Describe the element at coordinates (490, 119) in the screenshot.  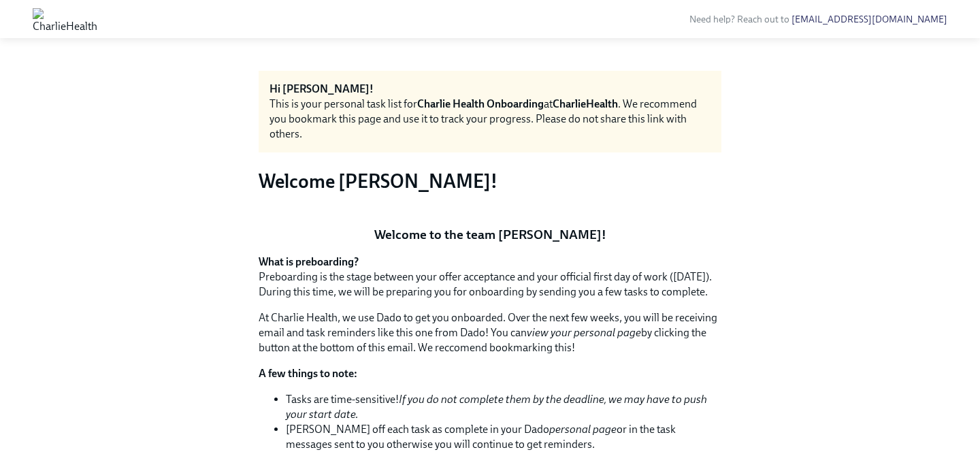
I see `div: This is your personal task list for at . We recommend you bookmark this page and use it to track ...` at that location.